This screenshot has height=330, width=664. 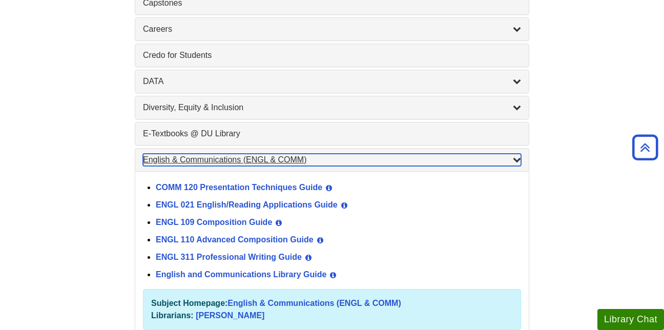 What do you see at coordinates (246, 204) in the screenshot?
I see `a: ENGL 021 English/Reading Applications Guide` at bounding box center [246, 204].